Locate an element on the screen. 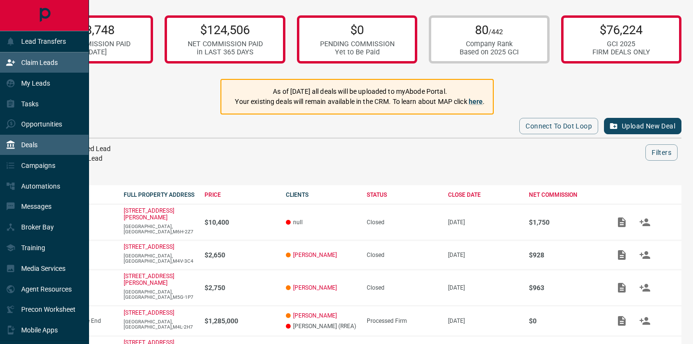  div: GCI 2025 is located at coordinates (621, 44).